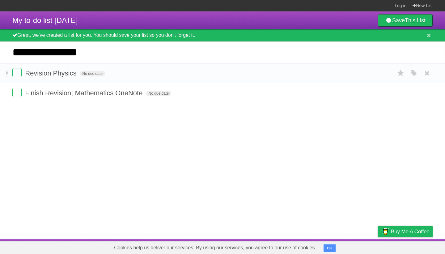 This screenshot has width=445, height=254. Describe the element at coordinates (401, 73) in the screenshot. I see `label: Star task` at that location.